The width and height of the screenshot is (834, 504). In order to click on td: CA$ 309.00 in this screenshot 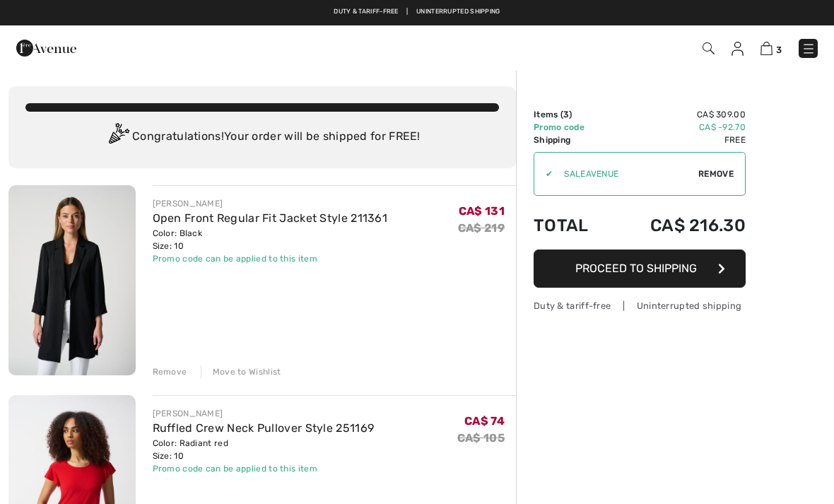, I will do `click(677, 114)`.